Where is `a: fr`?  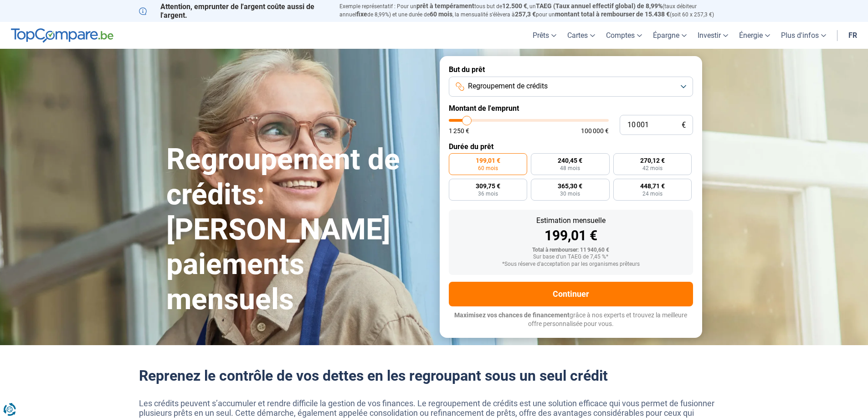
a: fr is located at coordinates (852, 35).